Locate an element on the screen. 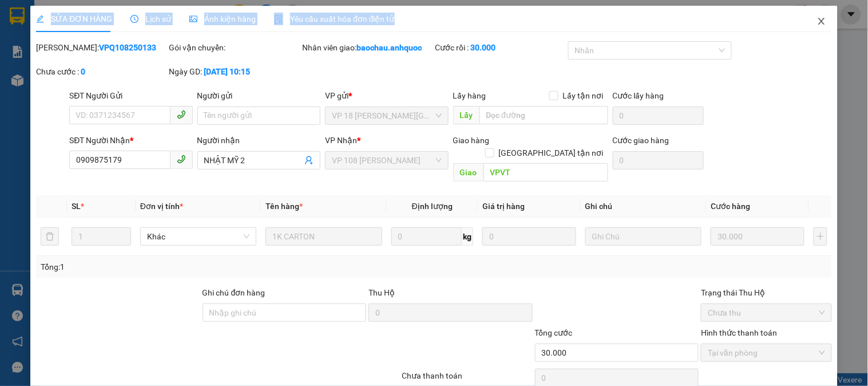  span: Giá trị hàng is located at coordinates (503, 206).